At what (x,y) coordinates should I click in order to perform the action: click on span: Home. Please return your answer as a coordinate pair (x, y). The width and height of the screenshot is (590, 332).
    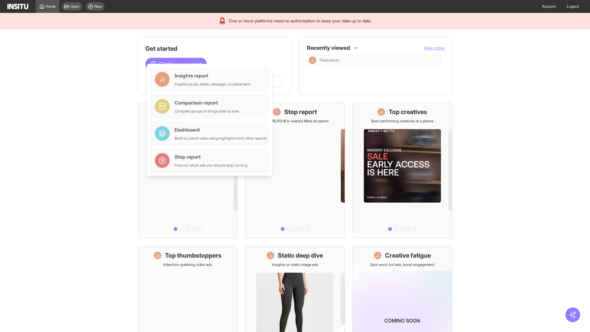
    Looking at the image, I should click on (50, 6).